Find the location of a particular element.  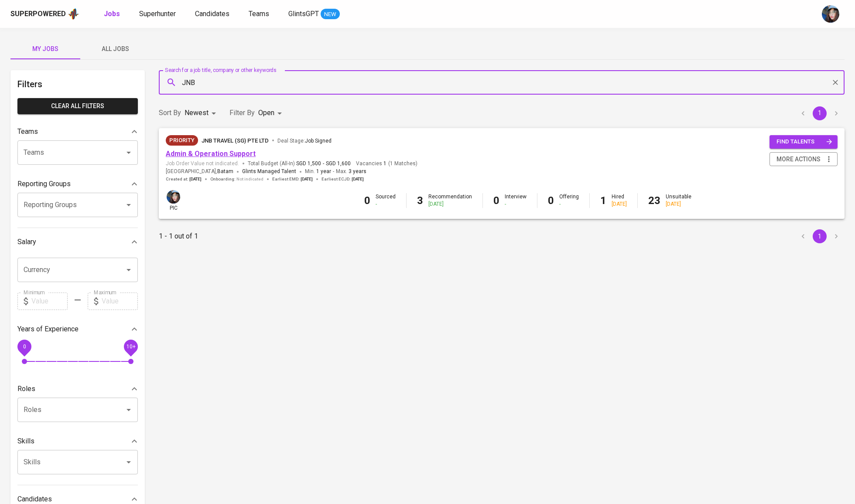

div: Open is located at coordinates (271, 113).